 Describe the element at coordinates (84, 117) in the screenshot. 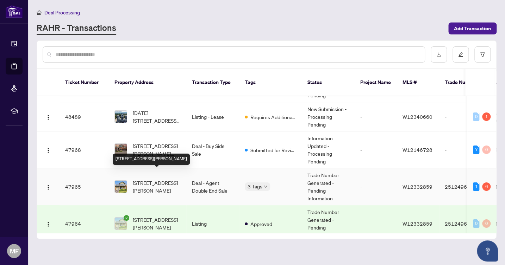

I see `td: 48489` at that location.